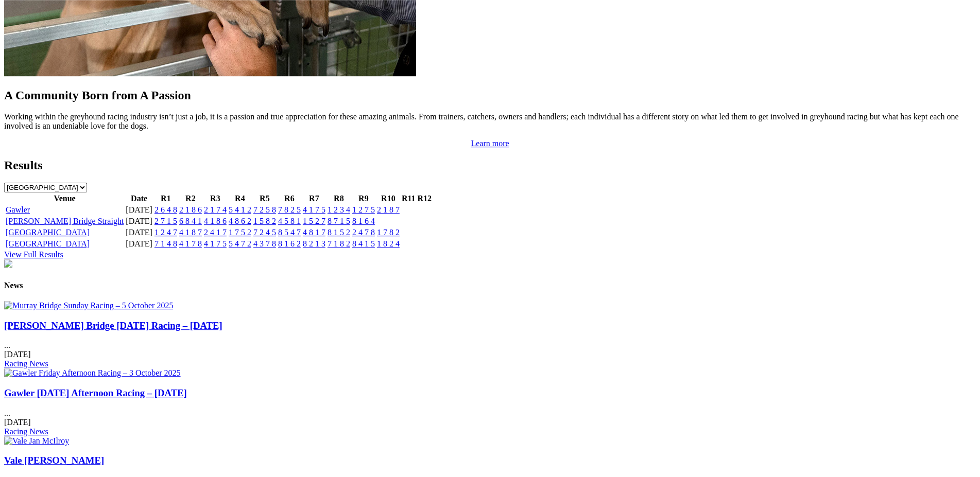 Image resolution: width=980 pixels, height=477 pixels. I want to click on th: R6, so click(290, 199).